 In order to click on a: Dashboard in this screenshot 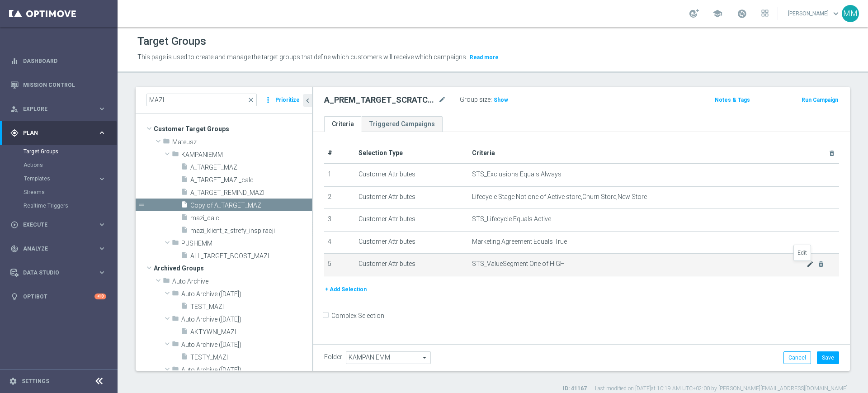, I will do `click(65, 61)`.